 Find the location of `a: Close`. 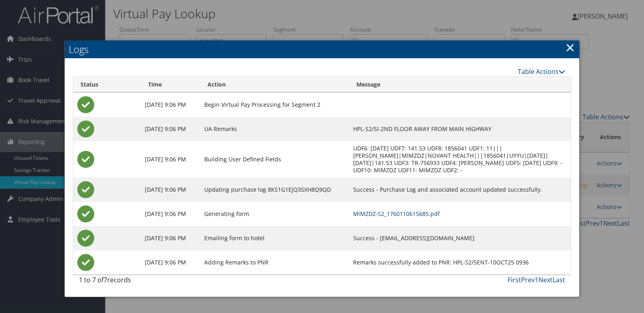

a: Close is located at coordinates (570, 47).